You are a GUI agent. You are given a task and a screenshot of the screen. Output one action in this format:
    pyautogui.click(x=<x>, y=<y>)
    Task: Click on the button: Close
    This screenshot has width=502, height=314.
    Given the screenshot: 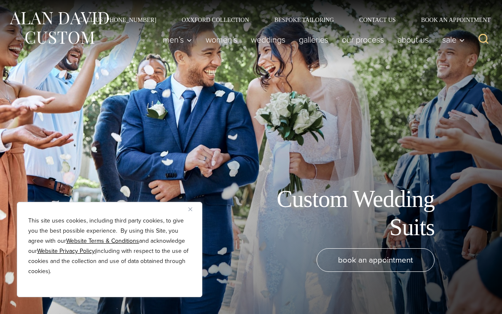 What is the action you would take?
    pyautogui.click(x=193, y=209)
    